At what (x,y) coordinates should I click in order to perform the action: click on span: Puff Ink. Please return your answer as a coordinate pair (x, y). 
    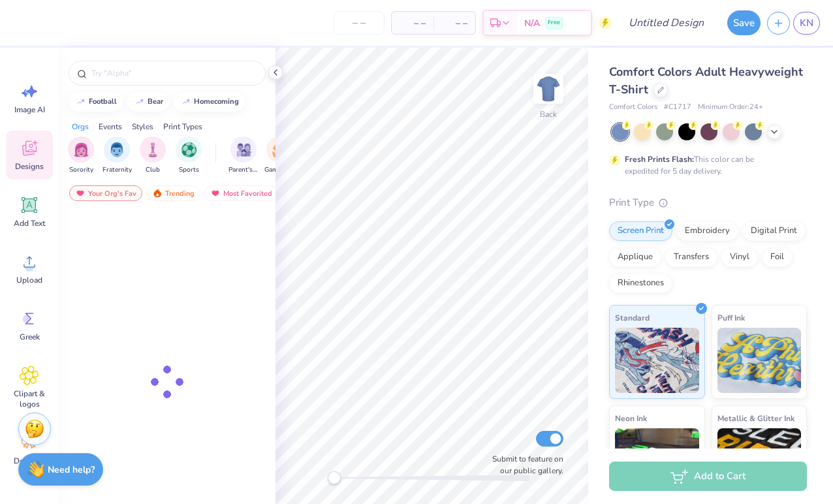
    Looking at the image, I should click on (732, 317).